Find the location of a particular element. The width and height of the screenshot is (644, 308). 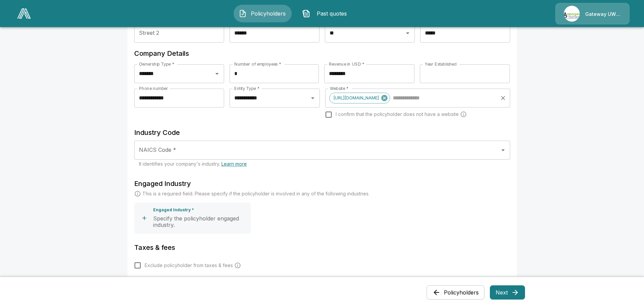

button: Past quotes IconPast quotes is located at coordinates (326, 14).